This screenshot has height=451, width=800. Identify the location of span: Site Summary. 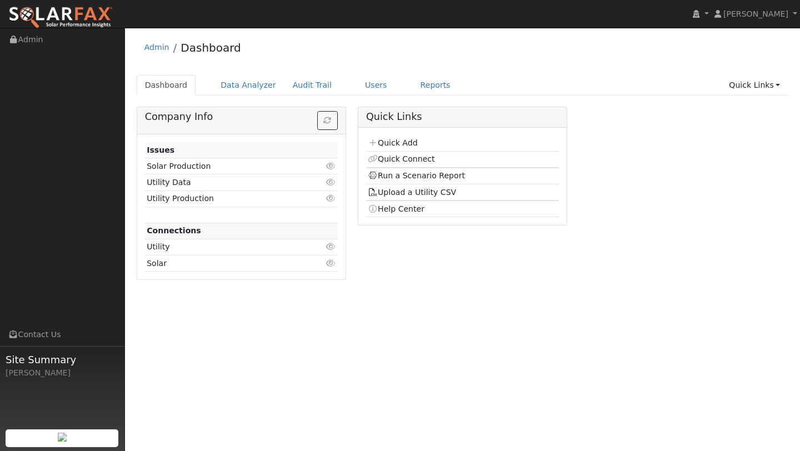
(62, 359).